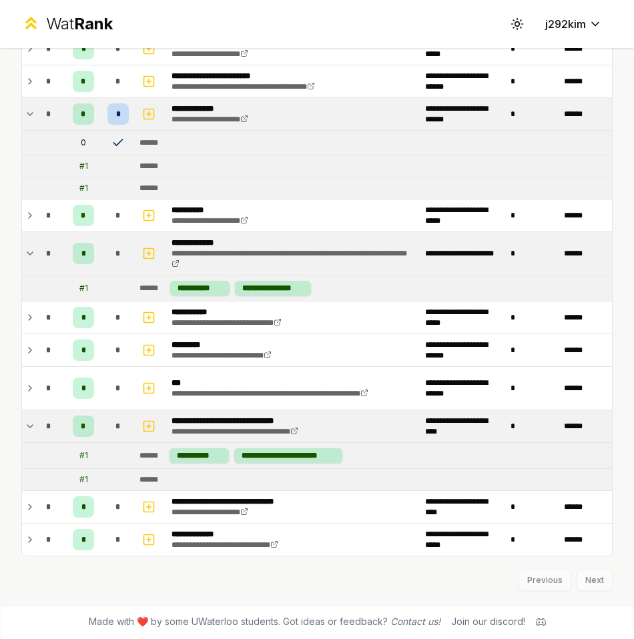  I want to click on span: j292kim, so click(565, 24).